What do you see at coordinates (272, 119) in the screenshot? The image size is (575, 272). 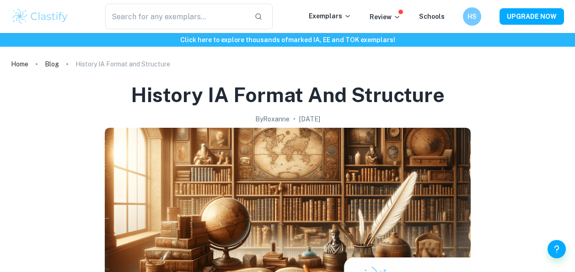 I see `h2: By Roxanne` at bounding box center [272, 119].